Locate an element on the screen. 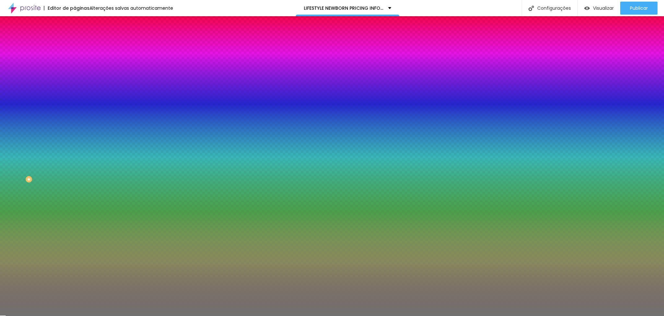  button: Publicar is located at coordinates (639, 8).